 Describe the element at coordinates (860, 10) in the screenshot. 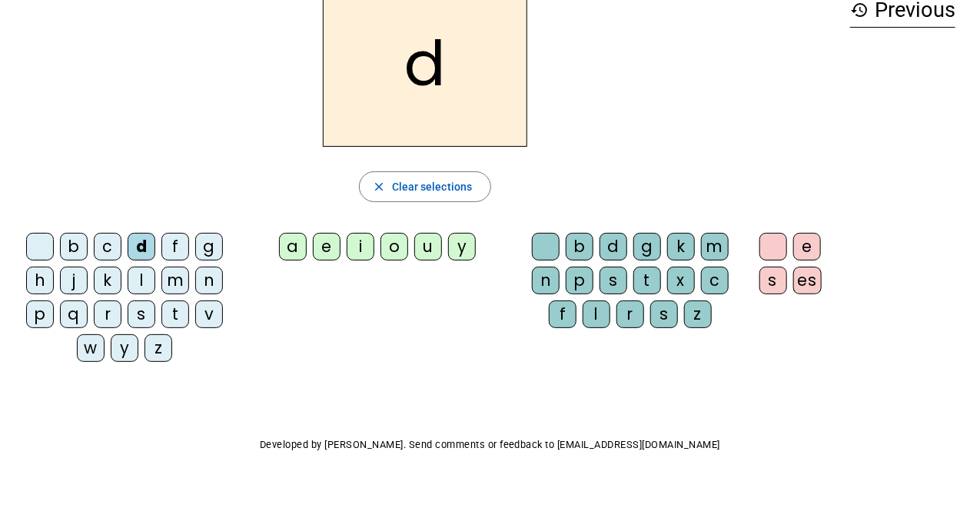

I see `mat-icon: history` at that location.